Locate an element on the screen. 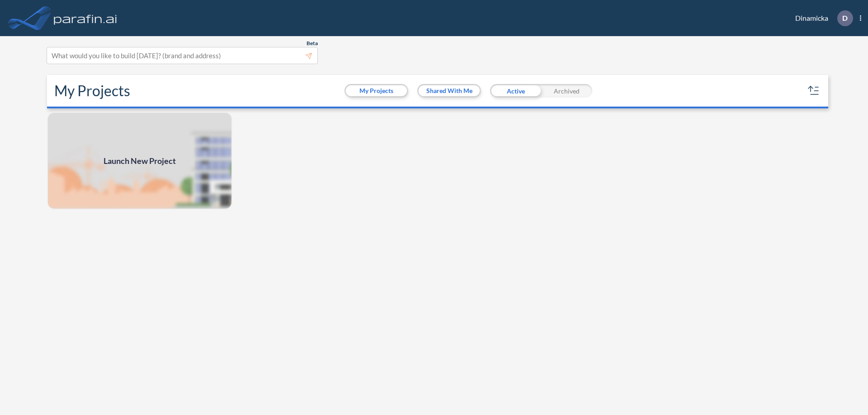  button: Shared With Me is located at coordinates (449, 91).